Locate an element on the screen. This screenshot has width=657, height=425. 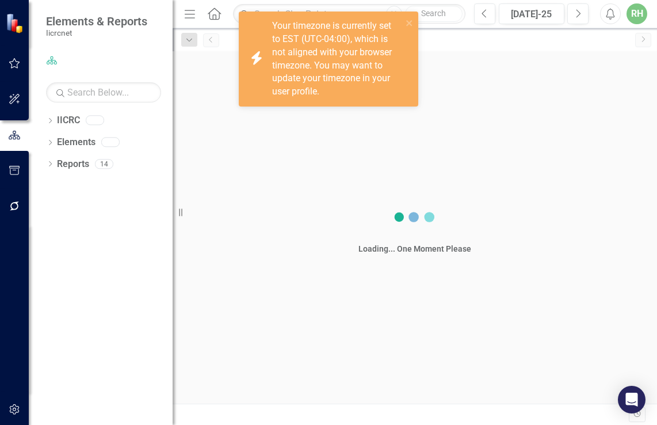
input: Search Below... is located at coordinates (104, 92).